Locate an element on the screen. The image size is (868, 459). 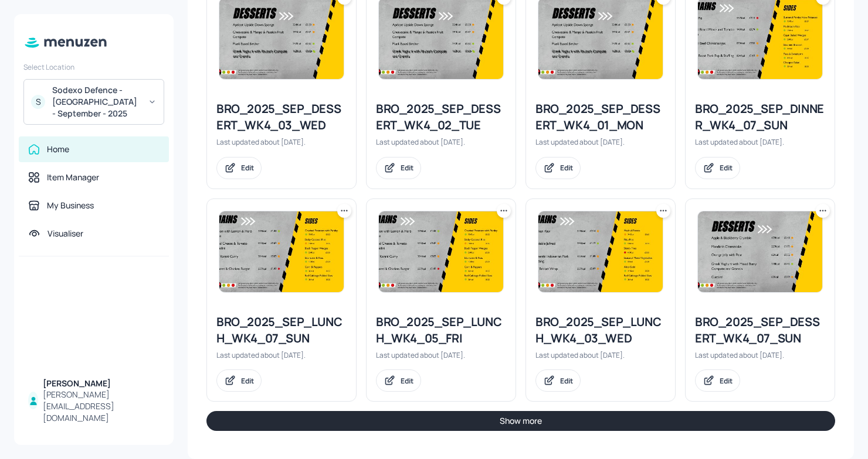
img: 2025-05-28-1748435718650s81d7u5hg5.jpeg is located at coordinates (760, 252).